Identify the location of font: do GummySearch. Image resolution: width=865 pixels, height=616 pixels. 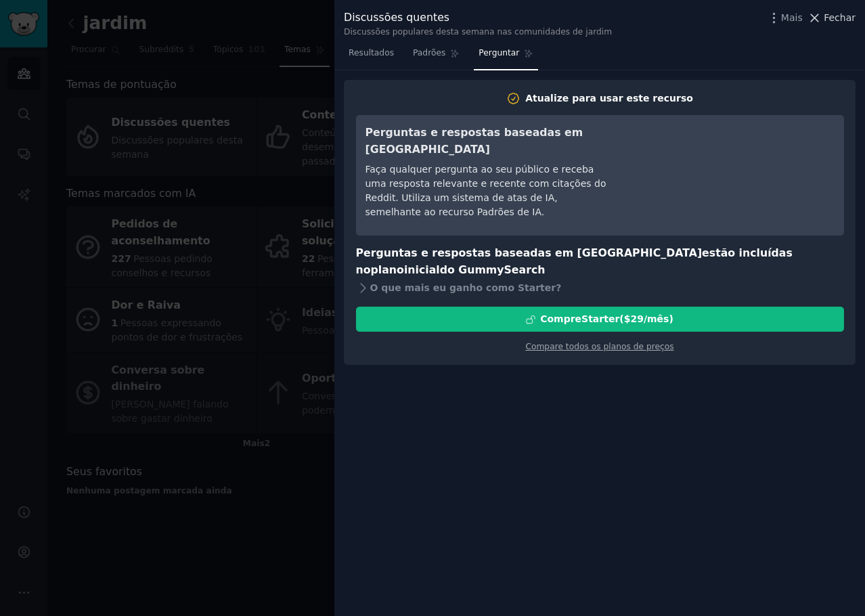
(493, 269).